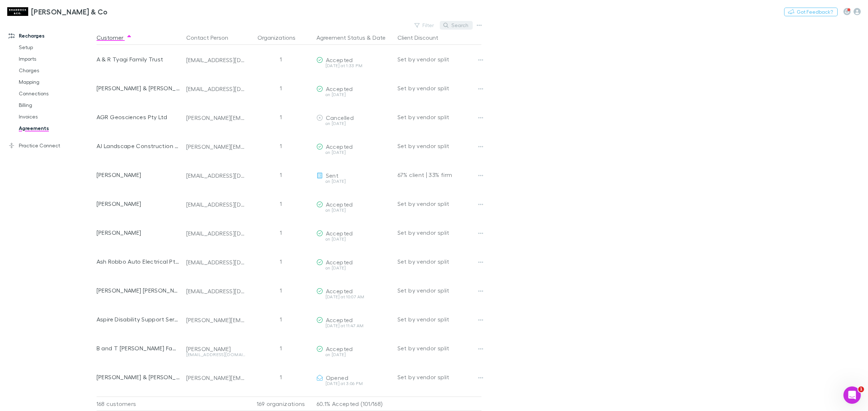 The width and height of the screenshot is (868, 411). What do you see at coordinates (57, 59) in the screenshot?
I see `a: Imports` at bounding box center [57, 59].